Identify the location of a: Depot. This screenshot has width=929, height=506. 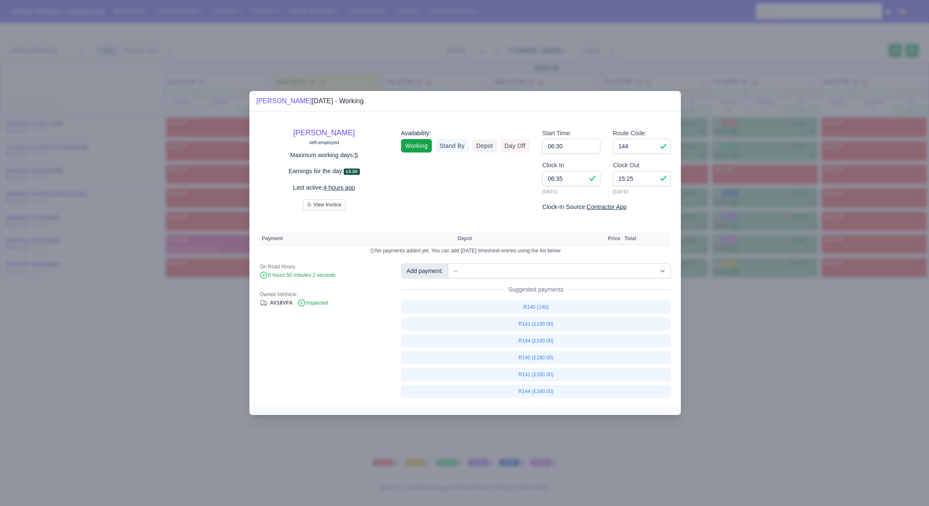
(485, 146).